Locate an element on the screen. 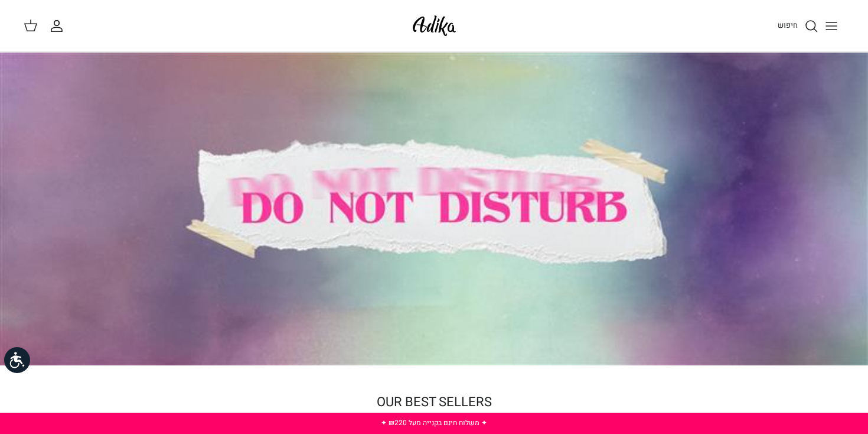  span: OUR BEST SELLERS is located at coordinates (434, 402).